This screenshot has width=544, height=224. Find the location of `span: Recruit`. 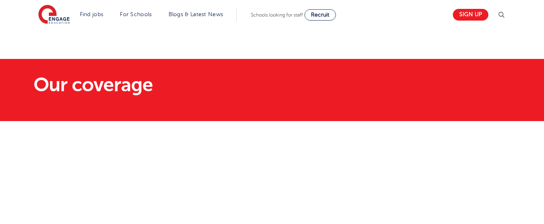

span: Recruit is located at coordinates (320, 15).